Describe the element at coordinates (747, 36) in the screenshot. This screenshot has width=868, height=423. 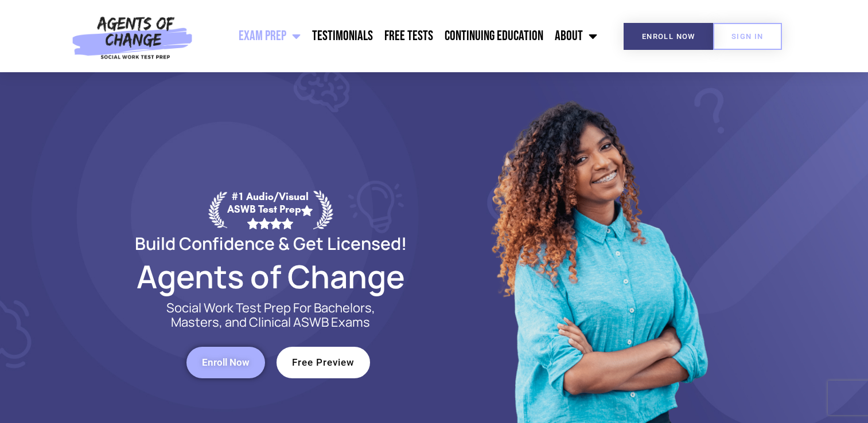
I see `span: SIGN IN` at that location.